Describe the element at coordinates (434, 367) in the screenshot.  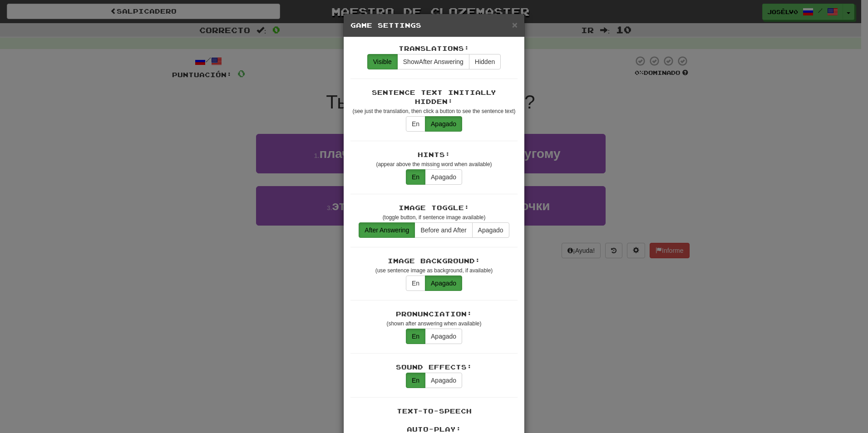
I see `div: Sound Effects:` at that location.